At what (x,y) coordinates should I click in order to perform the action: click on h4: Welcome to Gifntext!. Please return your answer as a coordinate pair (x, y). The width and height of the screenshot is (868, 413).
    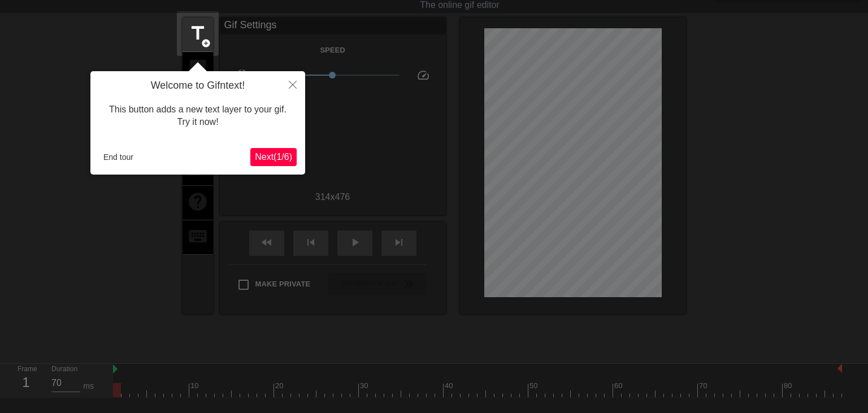
    Looking at the image, I should click on (198, 86).